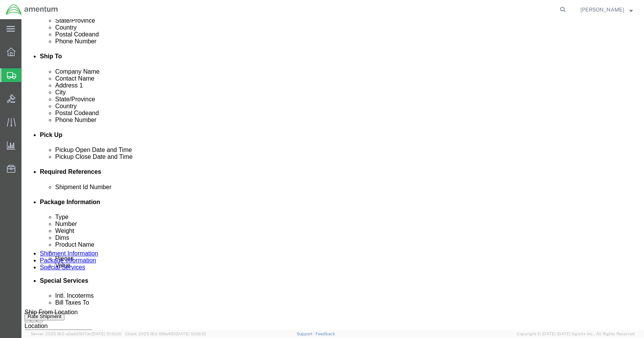 The image size is (644, 338). Describe the element at coordinates (602, 10) in the screenshot. I see `span: William Glazer` at that location.